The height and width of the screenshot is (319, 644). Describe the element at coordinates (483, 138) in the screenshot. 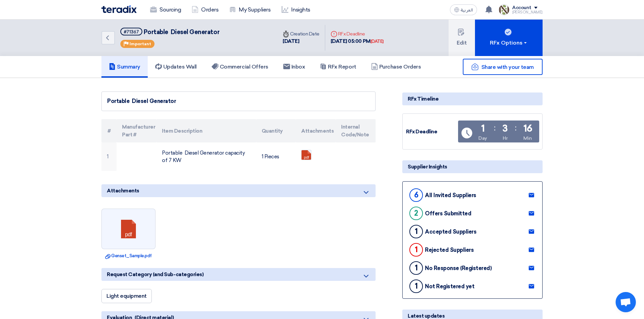

I see `div: Day` at that location.